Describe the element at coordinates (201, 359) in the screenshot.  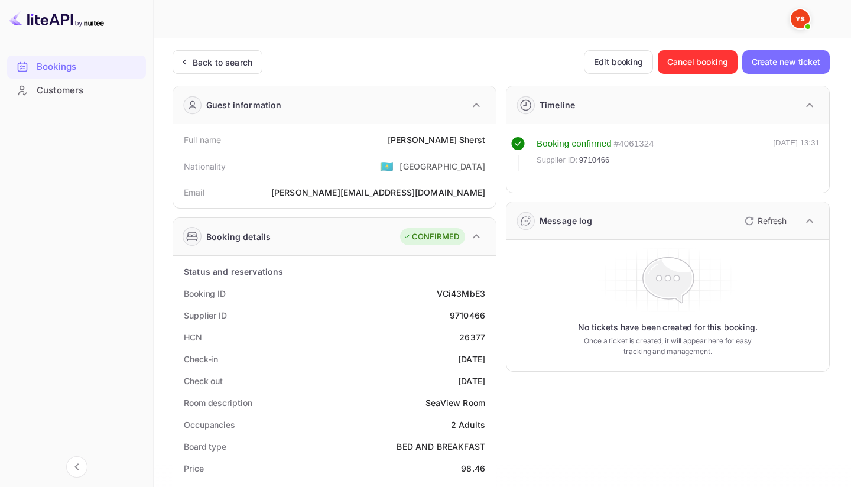
I see `div: Check-in` at that location.